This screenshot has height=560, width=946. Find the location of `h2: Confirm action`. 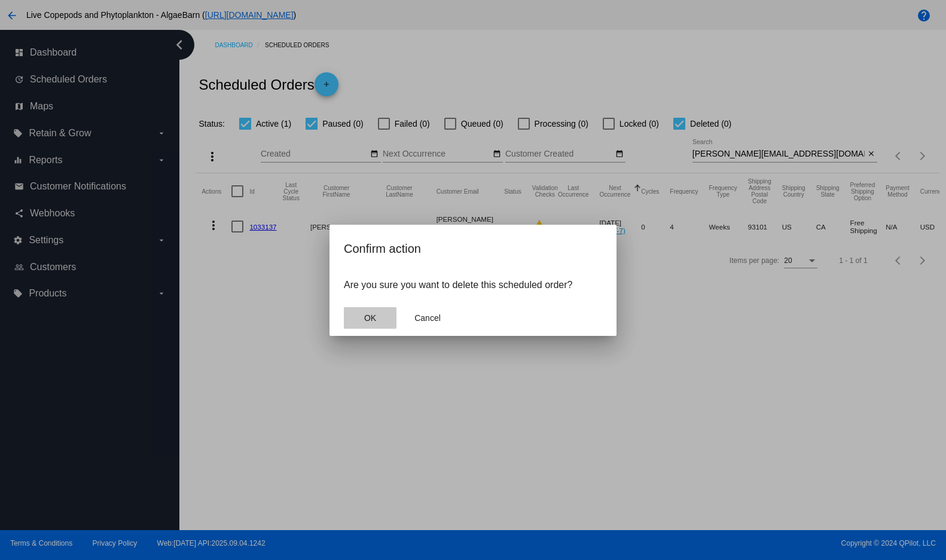

h2: Confirm action is located at coordinates (473, 248).